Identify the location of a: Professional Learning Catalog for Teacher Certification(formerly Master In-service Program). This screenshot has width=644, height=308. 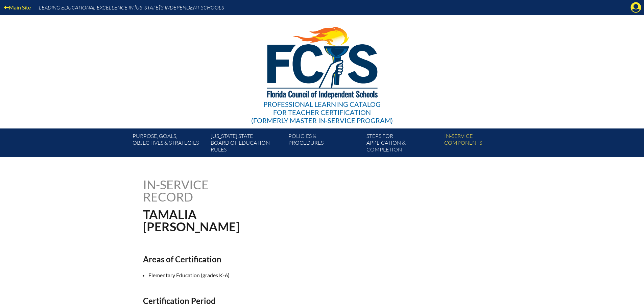
(322, 69).